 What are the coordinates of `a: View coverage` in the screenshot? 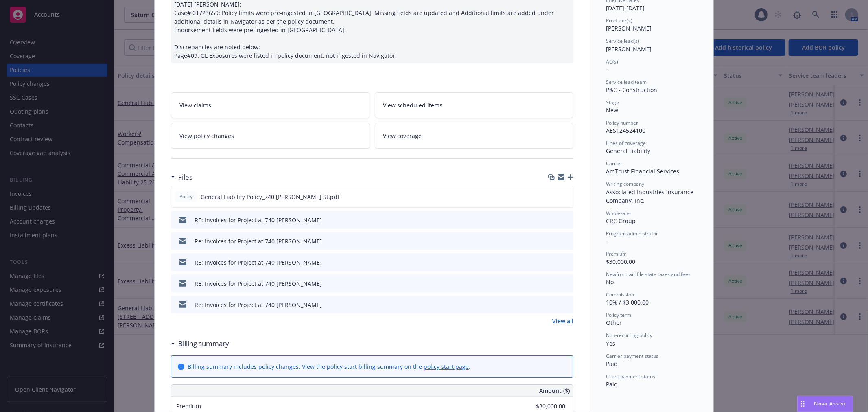 It's located at (474, 135).